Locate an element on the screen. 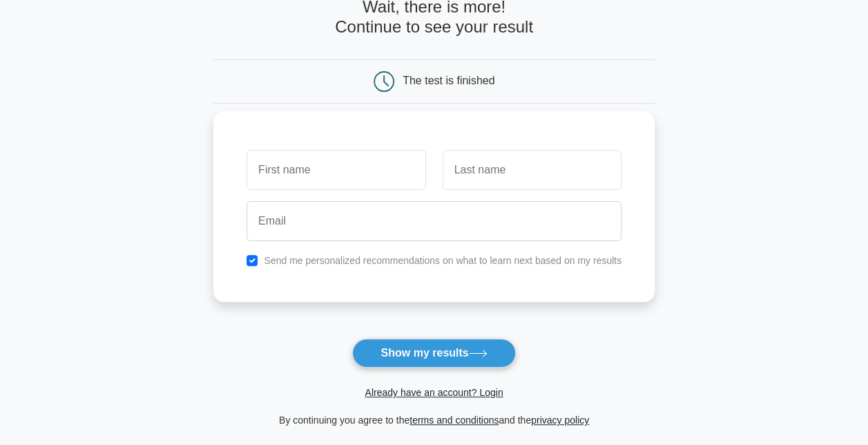  button: Show my results is located at coordinates (434, 353).